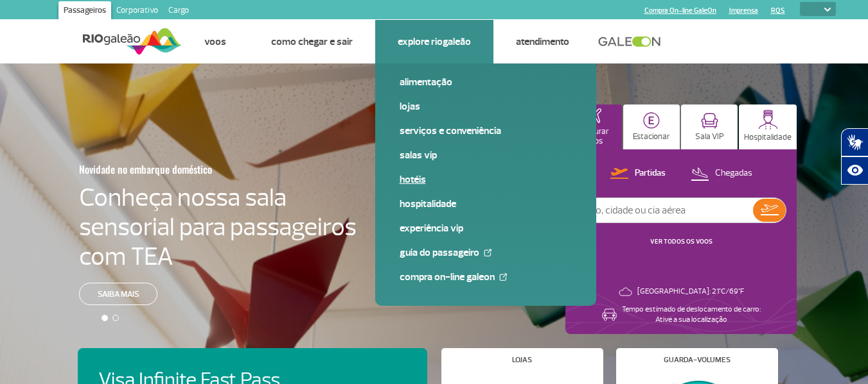 The height and width of the screenshot is (384, 868). What do you see at coordinates (136, 12) in the screenshot?
I see `a: Corporativo` at bounding box center [136, 12].